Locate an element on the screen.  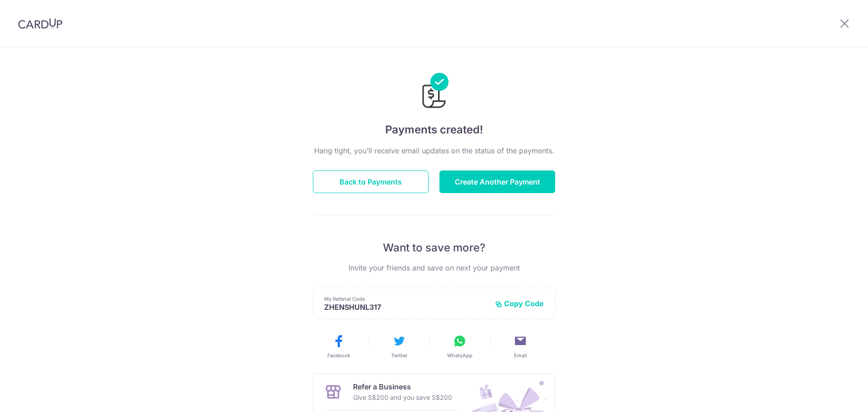
span: WhatsApp is located at coordinates (460, 355).